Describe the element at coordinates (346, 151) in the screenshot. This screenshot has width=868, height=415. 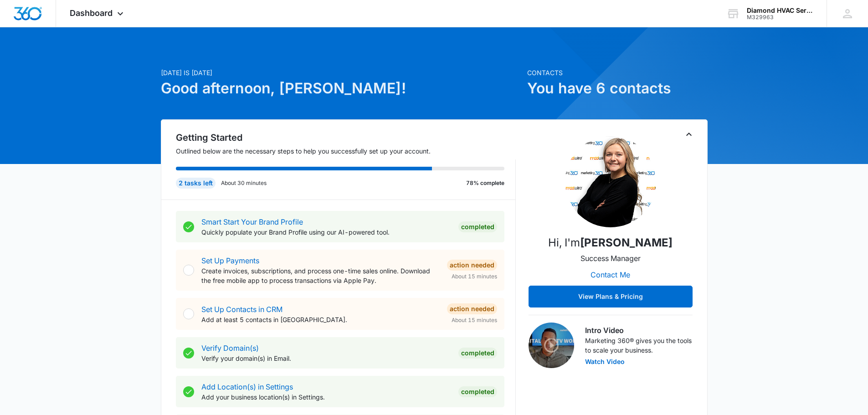
I see `p: Outlined below are the necessary steps to help you successfully set up your account.` at that location.